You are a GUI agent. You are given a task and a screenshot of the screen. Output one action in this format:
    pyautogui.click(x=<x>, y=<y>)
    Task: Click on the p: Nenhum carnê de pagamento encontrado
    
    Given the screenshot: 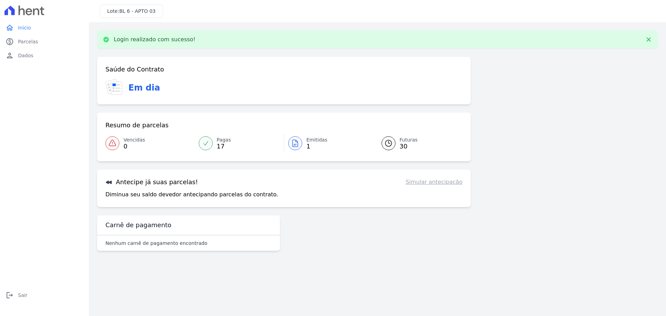 What is the action you would take?
    pyautogui.click(x=157, y=243)
    